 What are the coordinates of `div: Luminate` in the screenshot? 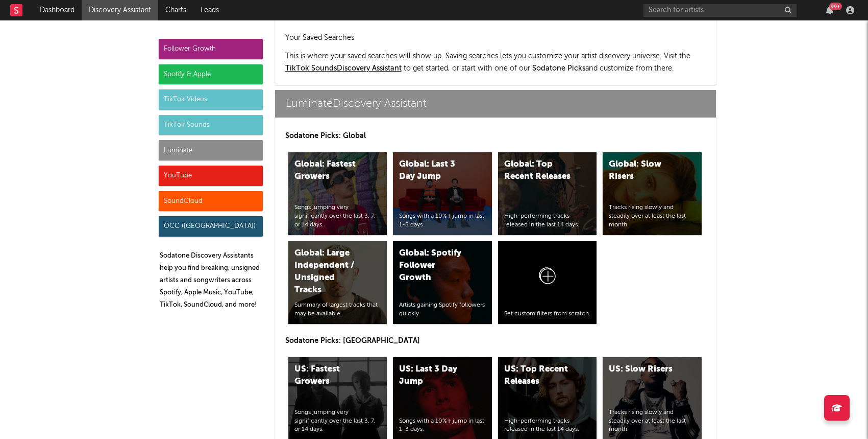 It's located at (211, 150).